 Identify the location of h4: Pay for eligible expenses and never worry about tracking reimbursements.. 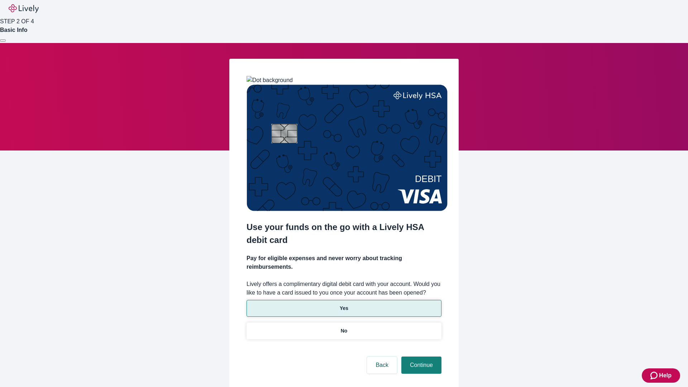
(344, 262).